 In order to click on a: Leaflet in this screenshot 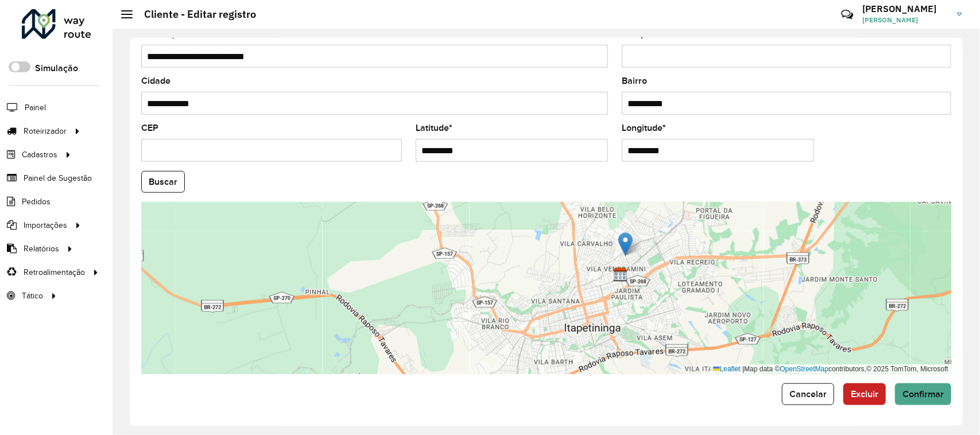, I will do `click(727, 369)`.